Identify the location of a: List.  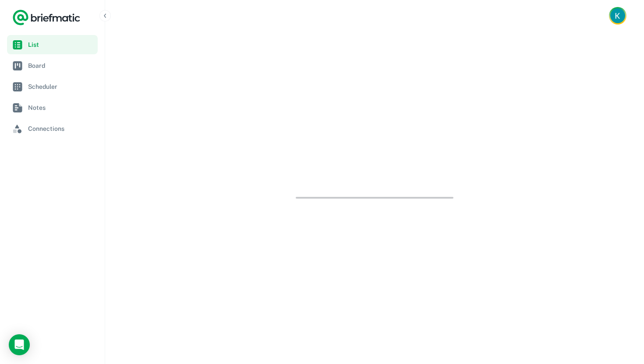
(52, 44).